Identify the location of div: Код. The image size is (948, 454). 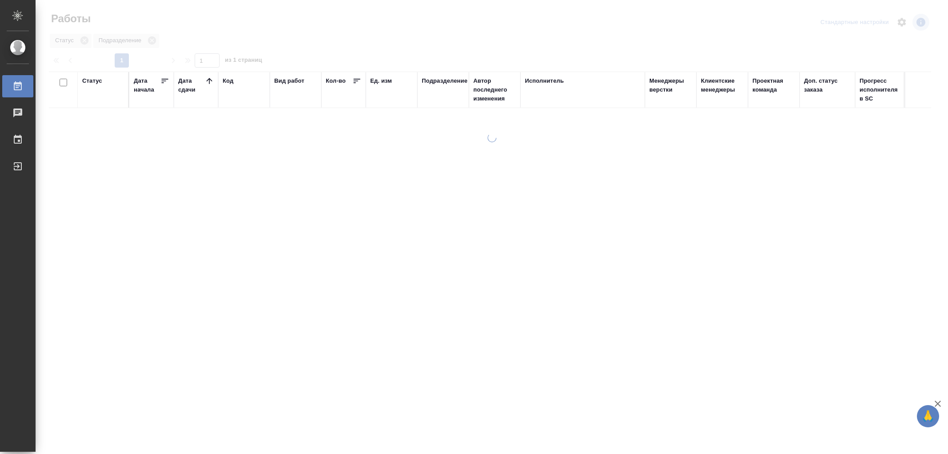
(228, 81).